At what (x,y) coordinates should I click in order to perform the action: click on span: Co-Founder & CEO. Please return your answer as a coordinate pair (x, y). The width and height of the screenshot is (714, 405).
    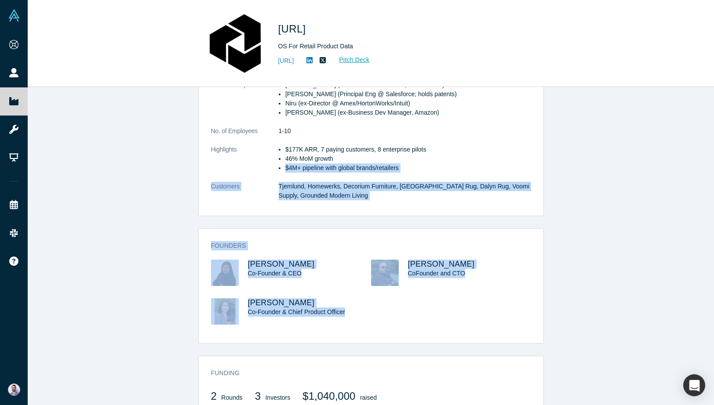
    Looking at the image, I should click on (275, 273).